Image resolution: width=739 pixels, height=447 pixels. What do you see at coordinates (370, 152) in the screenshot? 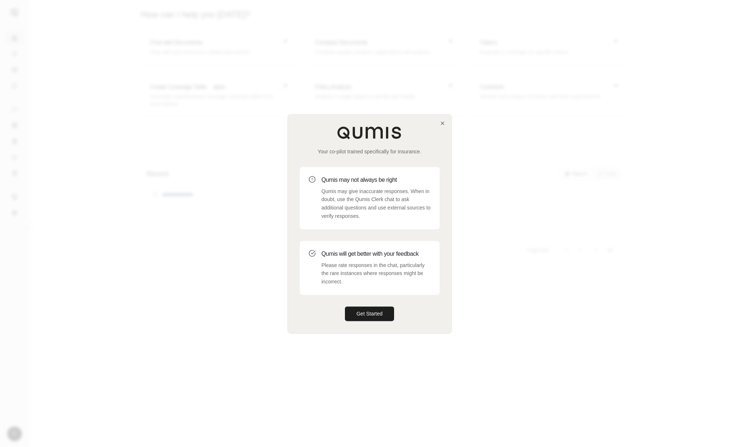
I see `p: Your co-pilot trained specifically for insurance.` at bounding box center [370, 152].